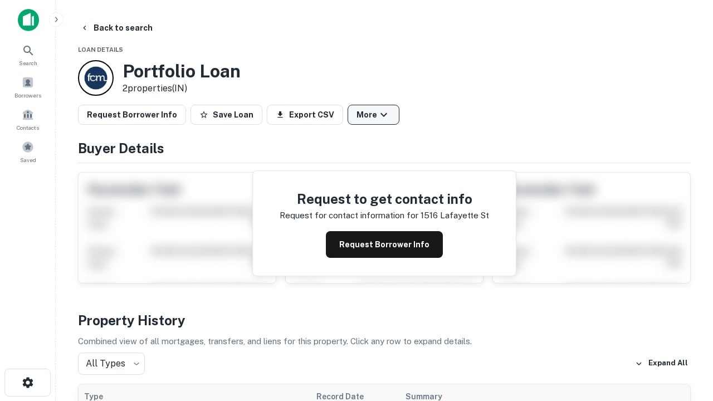 The height and width of the screenshot is (401, 713). Describe the element at coordinates (116, 28) in the screenshot. I see `button: Back to search` at that location.